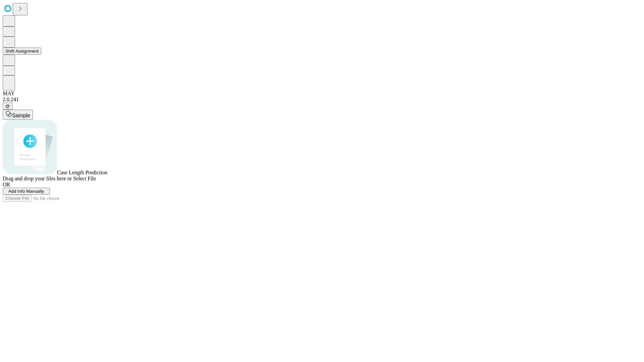 This screenshot has height=362, width=644. What do you see at coordinates (37, 179) in the screenshot?
I see `span: Drag and drop your files here or` at bounding box center [37, 179].